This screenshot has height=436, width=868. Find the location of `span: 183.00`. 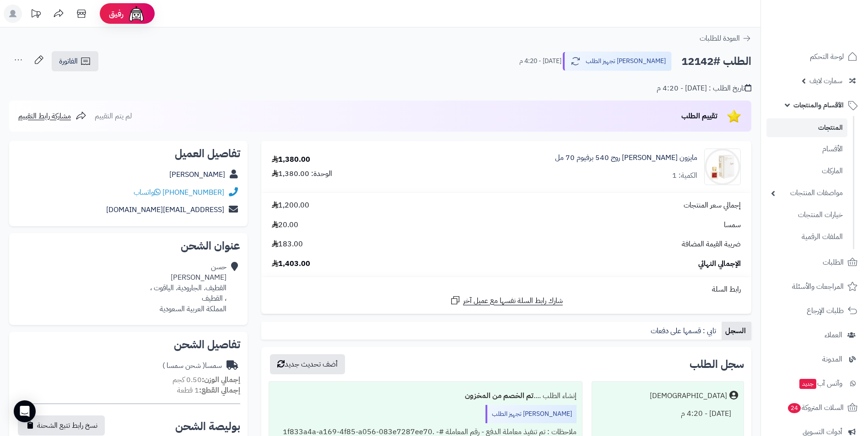

span: 183.00 is located at coordinates (287, 244).